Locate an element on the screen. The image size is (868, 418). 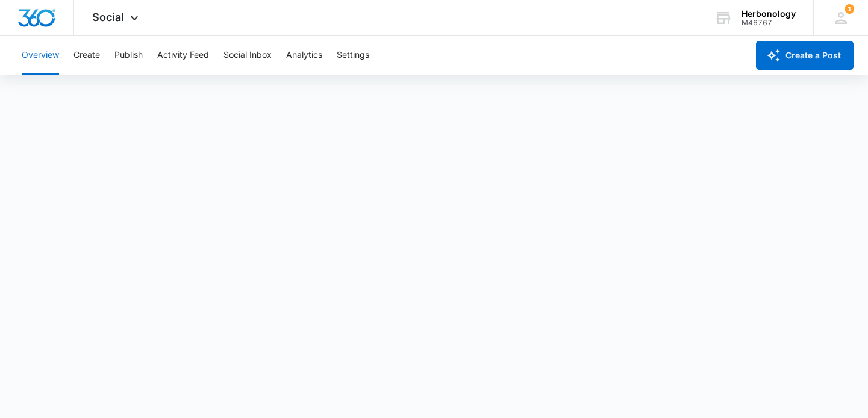
button: Analytics is located at coordinates (304, 56).